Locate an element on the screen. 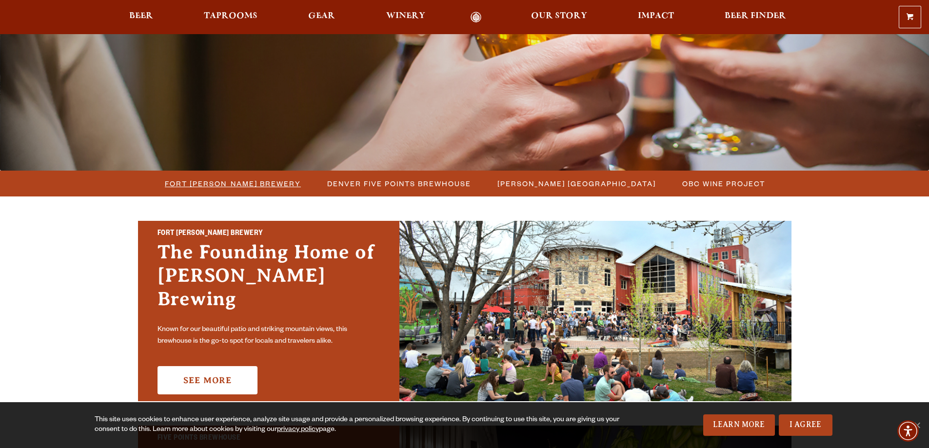 Image resolution: width=929 pixels, height=448 pixels. div: Accessibility Menu is located at coordinates (909, 431).